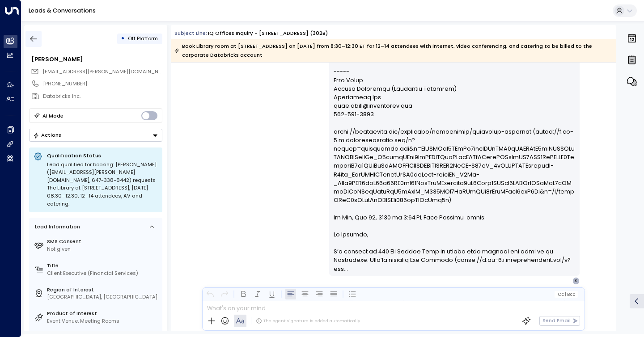  I want to click on div: Event Venue, Meeting Rooms, so click(103, 321).